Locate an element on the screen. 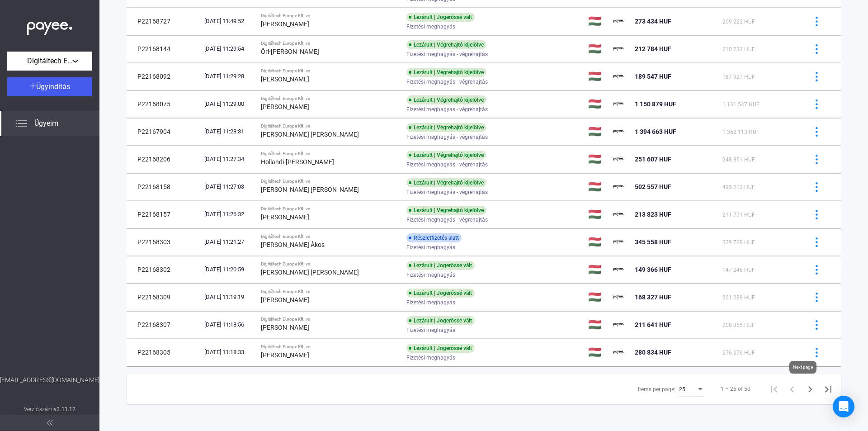 The image size is (868, 431). span: 1 131 547 HUF is located at coordinates (741, 104).